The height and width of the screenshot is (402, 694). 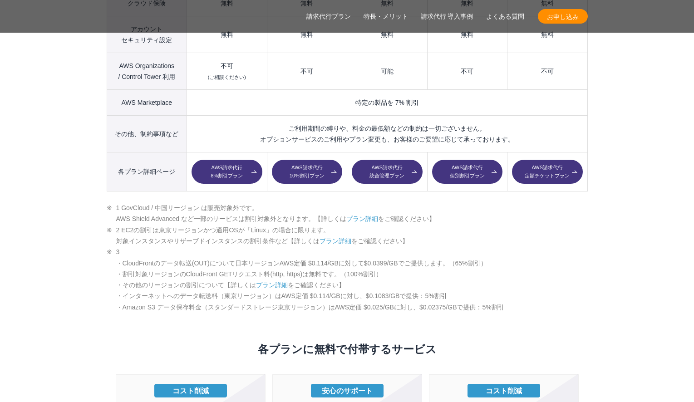 I want to click on th: その他、制約事項など, so click(x=147, y=133).